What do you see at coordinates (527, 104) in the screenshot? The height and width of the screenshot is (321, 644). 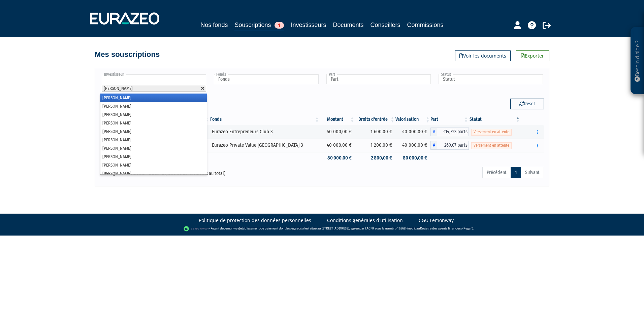 I see `button: Reset` at bounding box center [527, 104].